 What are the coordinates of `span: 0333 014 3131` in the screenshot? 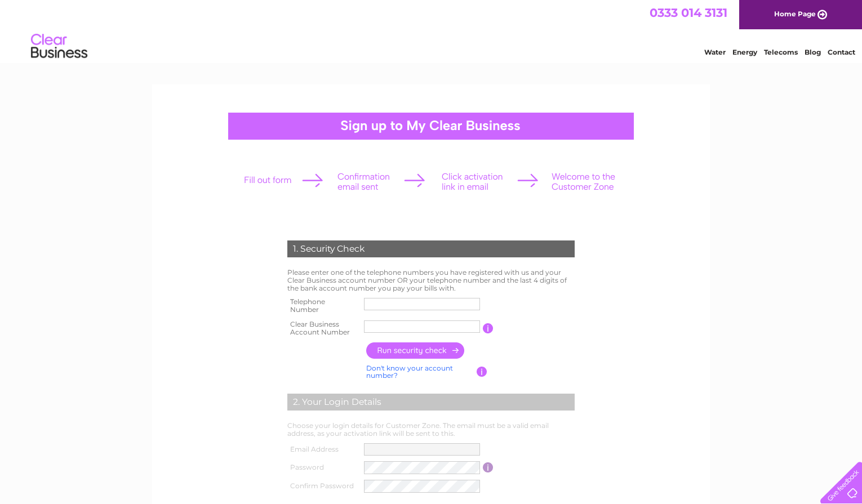 It's located at (689, 12).